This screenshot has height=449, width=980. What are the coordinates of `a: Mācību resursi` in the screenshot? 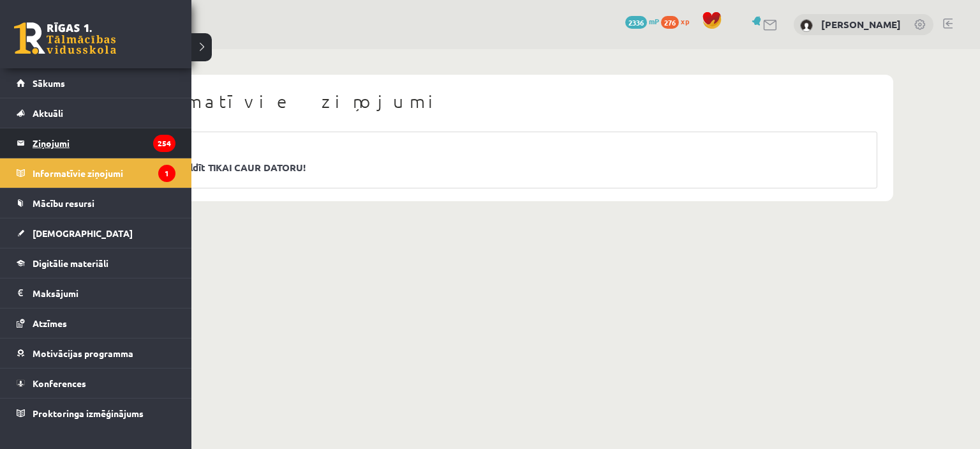 It's located at (96, 203).